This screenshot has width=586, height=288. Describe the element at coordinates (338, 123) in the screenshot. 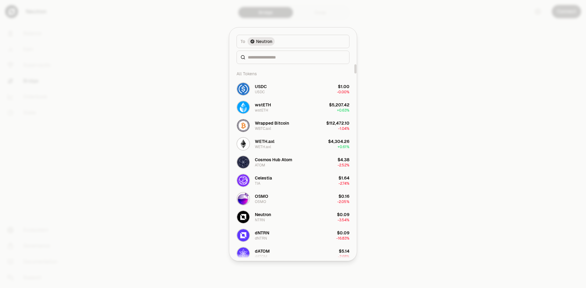

I see `div: $112,472.10` at that location.